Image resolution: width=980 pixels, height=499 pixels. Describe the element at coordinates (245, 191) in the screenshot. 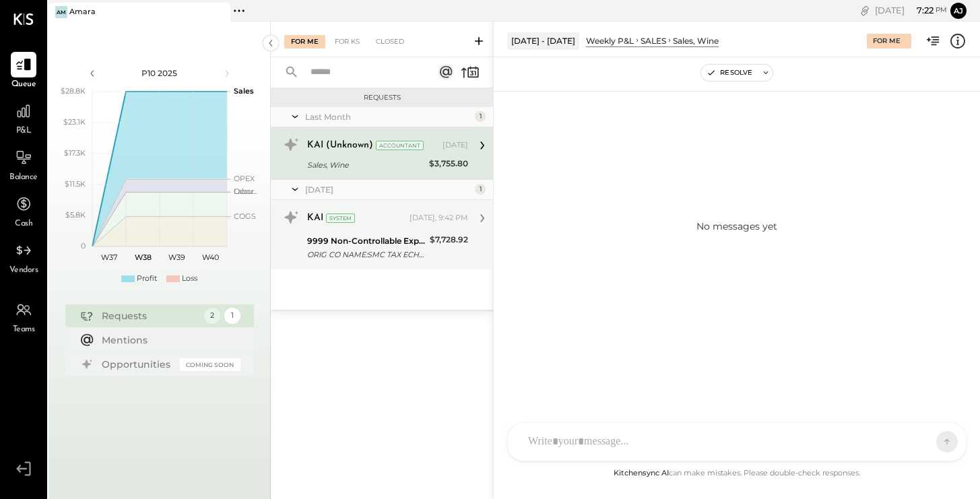

I see `text: Occu...` at that location.